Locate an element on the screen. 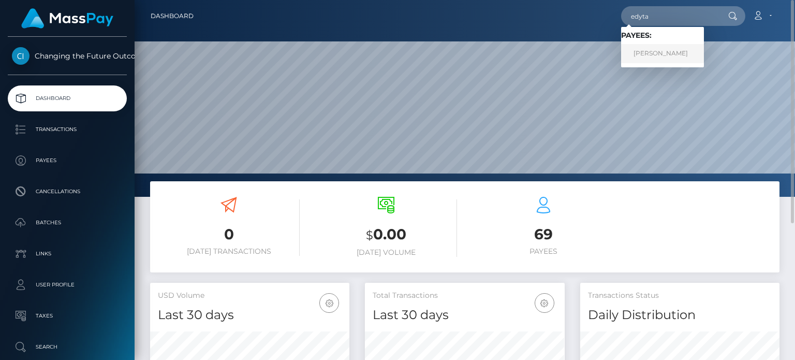 Image resolution: width=795 pixels, height=360 pixels. h3: 0.00 is located at coordinates (386, 235).